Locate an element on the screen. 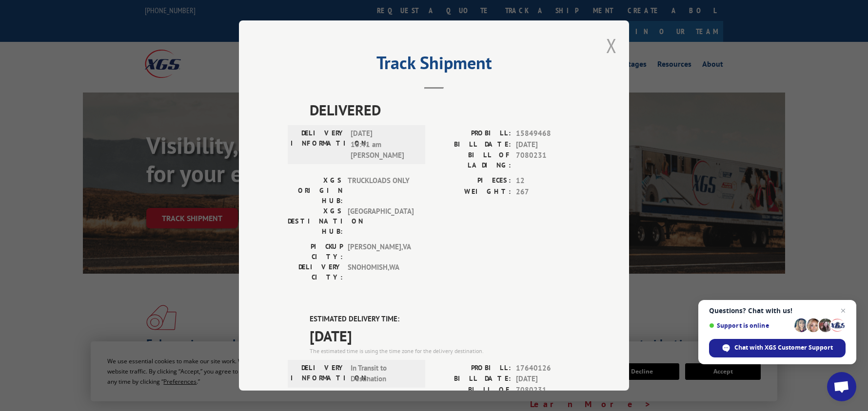 The image size is (868, 411). span: SNOHOMISH , WA is located at coordinates (380, 273).